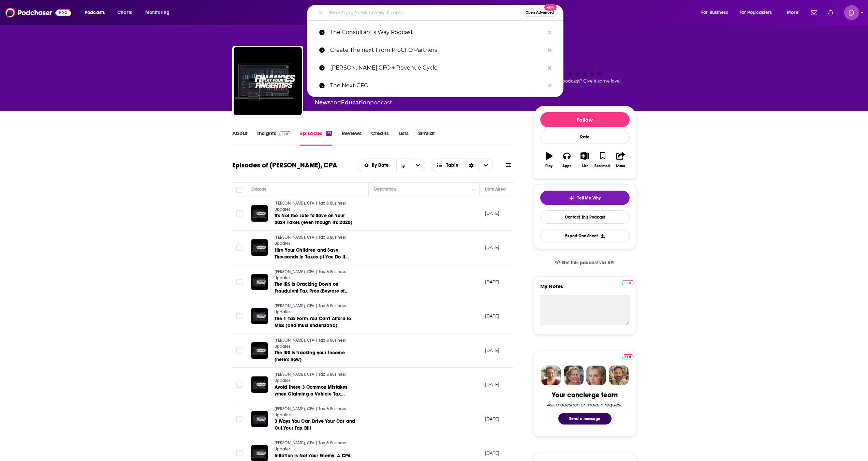 The width and height of the screenshot is (868, 461). I want to click on div: A weekly podcast, so click(419, 99).